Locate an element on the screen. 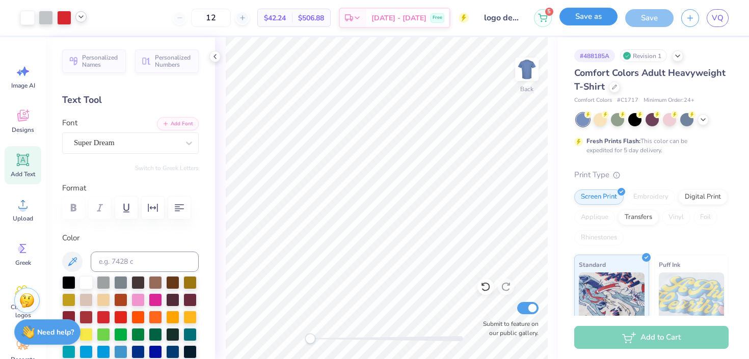 The image size is (749, 359). span: Free is located at coordinates (437, 18).